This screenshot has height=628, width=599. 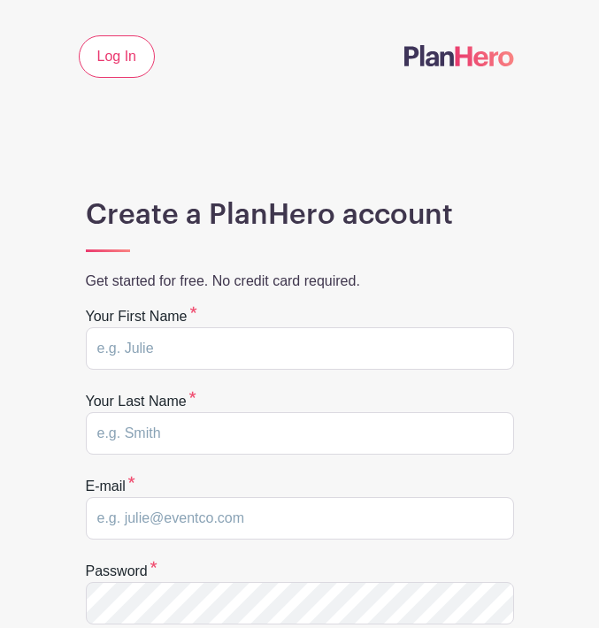 I want to click on a: Log In, so click(x=117, y=57).